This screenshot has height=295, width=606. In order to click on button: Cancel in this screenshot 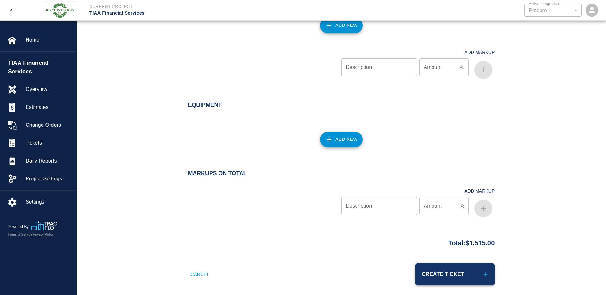, I will do `click(200, 275)`.